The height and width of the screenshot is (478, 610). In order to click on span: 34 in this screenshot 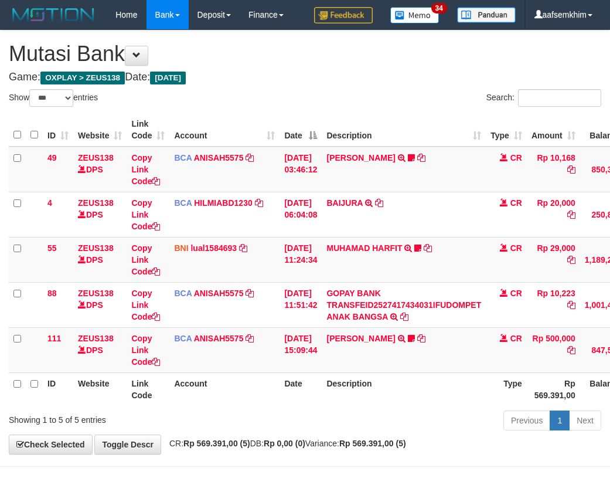, I will do `click(439, 8)`.